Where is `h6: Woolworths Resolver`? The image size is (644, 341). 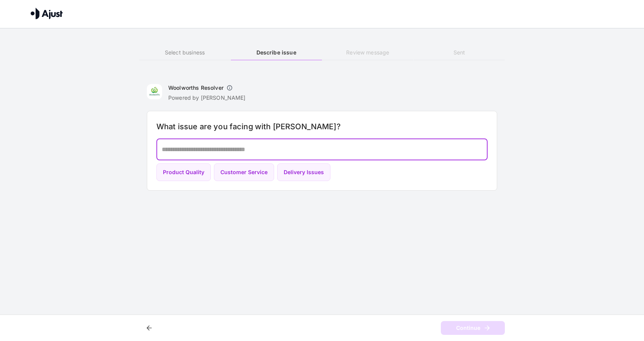
h6: Woolworths Resolver is located at coordinates (196, 88).